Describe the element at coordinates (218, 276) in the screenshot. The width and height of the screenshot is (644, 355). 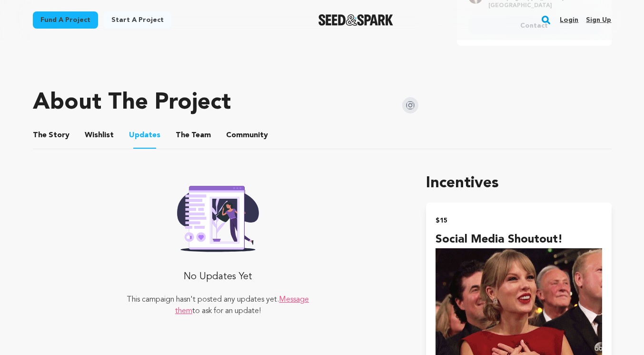
I see `p: No Updates Yet` at that location.